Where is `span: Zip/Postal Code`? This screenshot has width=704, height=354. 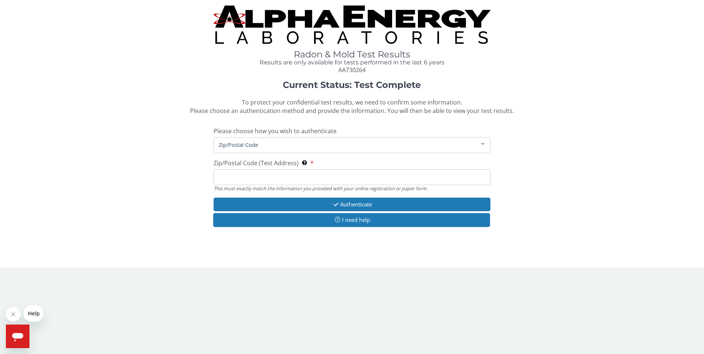
span: Zip/Postal Code is located at coordinates (346, 145).